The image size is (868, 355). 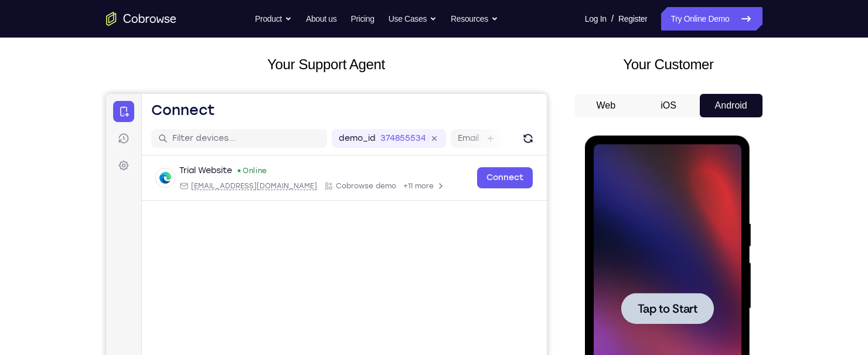 I want to click on label: Email, so click(x=362, y=45).